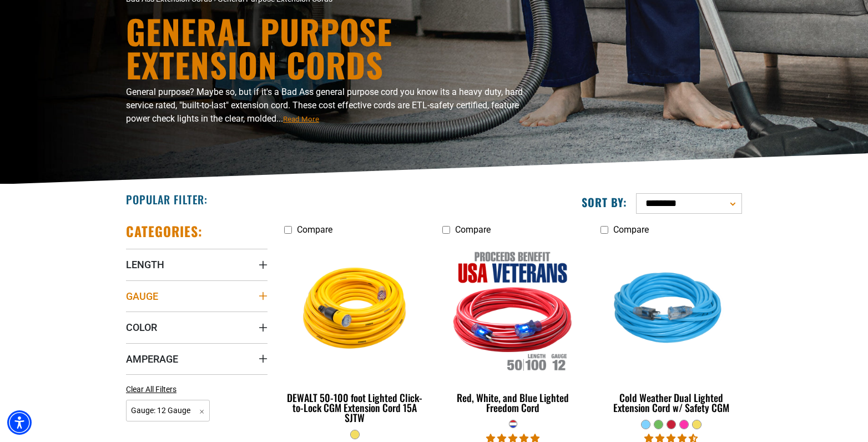 The height and width of the screenshot is (442, 868). Describe the element at coordinates (354, 407) in the screenshot. I see `div: DEWALT 50-100 foot Lighted Click-to-Lock CGM Extension Cord 15A SJTW` at that location.